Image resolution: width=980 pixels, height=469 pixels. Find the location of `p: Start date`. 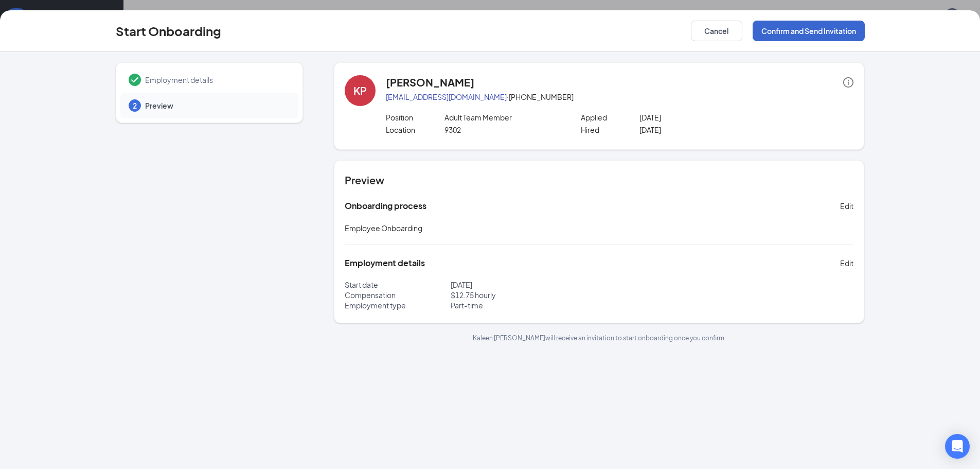

p: Start date is located at coordinates (397, 285).